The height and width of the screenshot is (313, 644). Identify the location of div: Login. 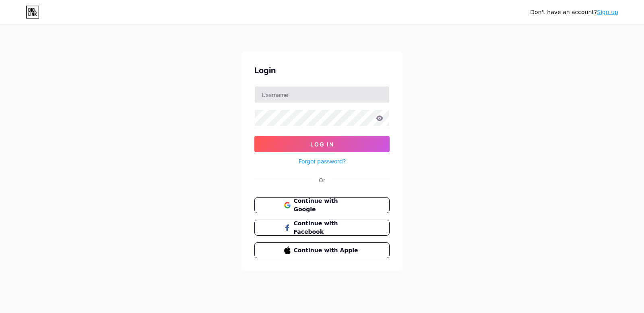
(322, 71).